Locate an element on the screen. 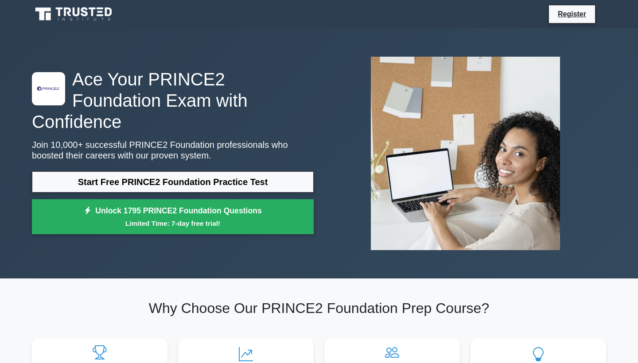 The image size is (638, 363). h2: Why Choose Our PRINCE2 Foundation Prep Course? is located at coordinates (319, 308).